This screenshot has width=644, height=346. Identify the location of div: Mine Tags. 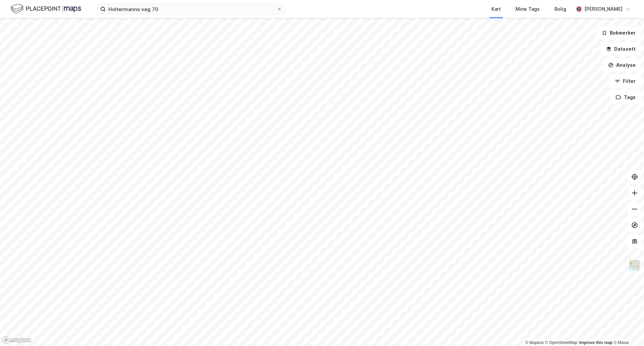
(528, 9).